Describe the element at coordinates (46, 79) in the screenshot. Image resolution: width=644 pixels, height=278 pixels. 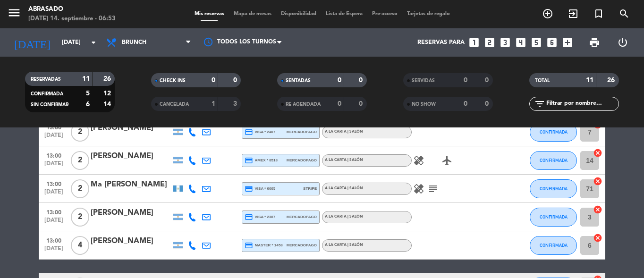
I see `span: RESERVADAS` at that location.